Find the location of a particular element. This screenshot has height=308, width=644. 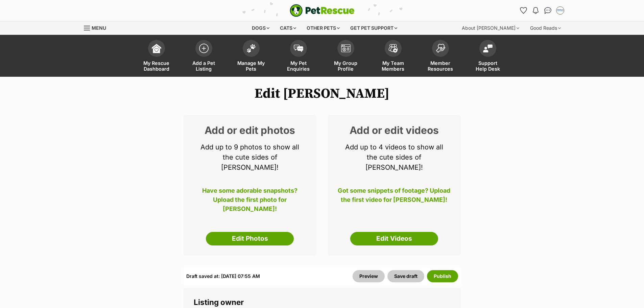

span: My Pet Enquiries is located at coordinates (299, 66).